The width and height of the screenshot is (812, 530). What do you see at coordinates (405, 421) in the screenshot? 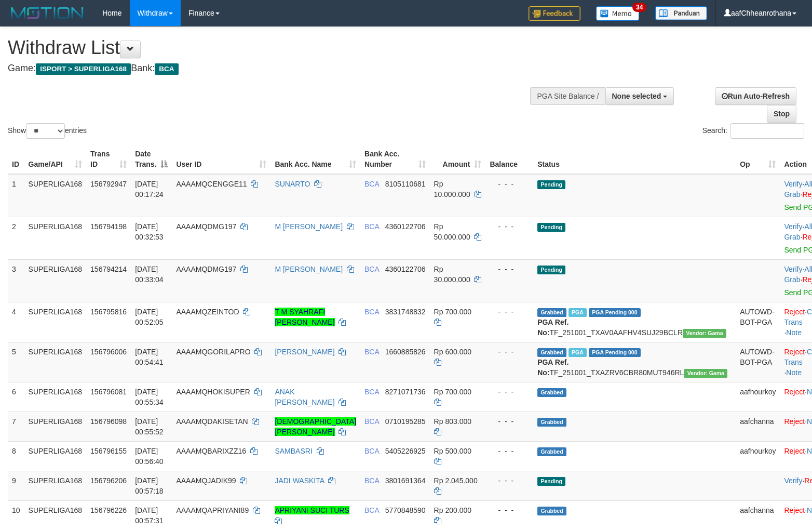
I see `span: Copy 0710195285 to clipboard` at bounding box center [405, 421].